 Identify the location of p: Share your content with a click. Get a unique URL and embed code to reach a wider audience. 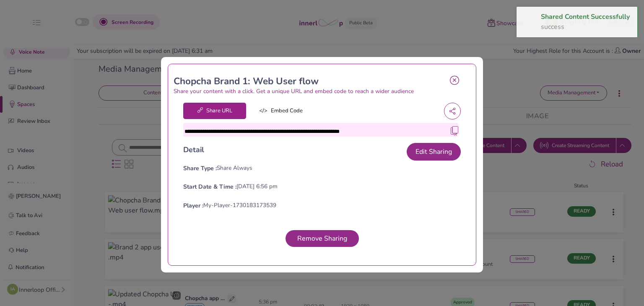
(308, 91).